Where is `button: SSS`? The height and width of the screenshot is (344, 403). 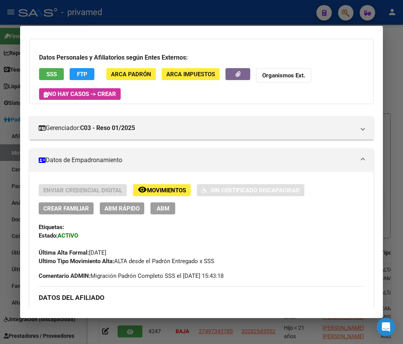
button: SSS is located at coordinates (51, 74).